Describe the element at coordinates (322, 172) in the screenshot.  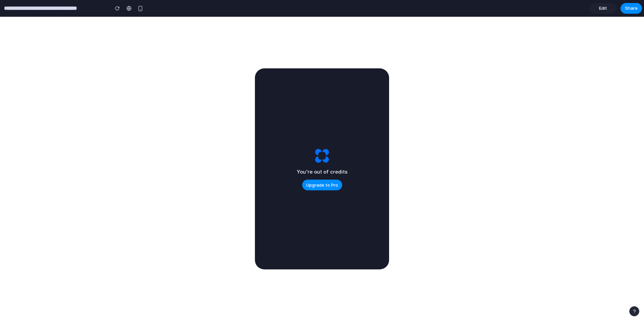
I see `h2: You're out of credits` at that location.